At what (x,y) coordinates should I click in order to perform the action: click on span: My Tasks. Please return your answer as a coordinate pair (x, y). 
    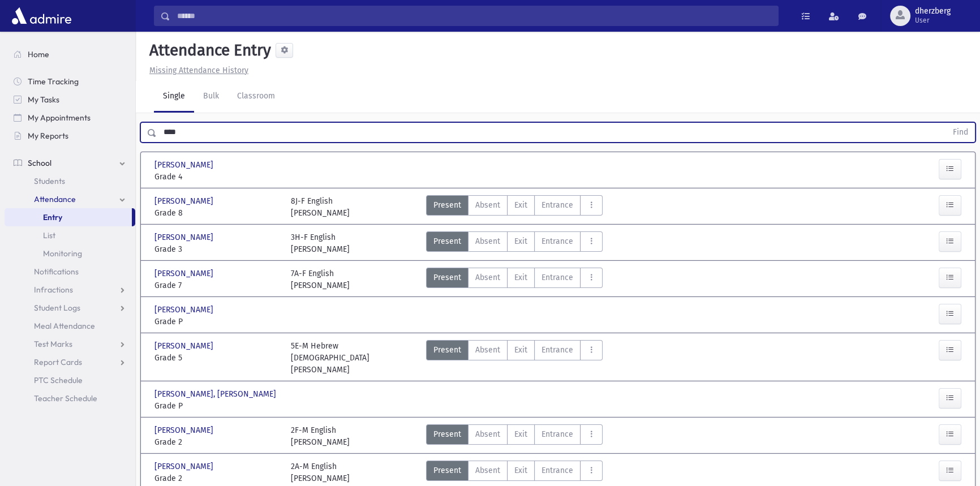
    Looking at the image, I should click on (44, 100).